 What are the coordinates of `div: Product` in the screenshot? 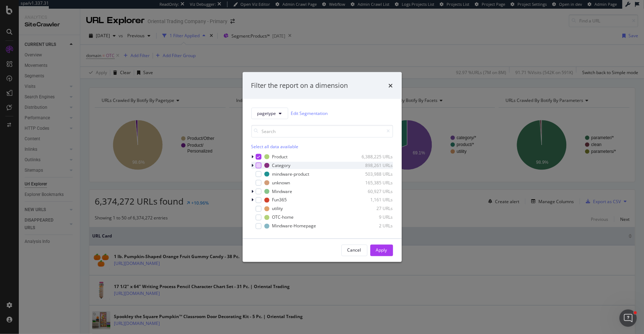 It's located at (280, 156).